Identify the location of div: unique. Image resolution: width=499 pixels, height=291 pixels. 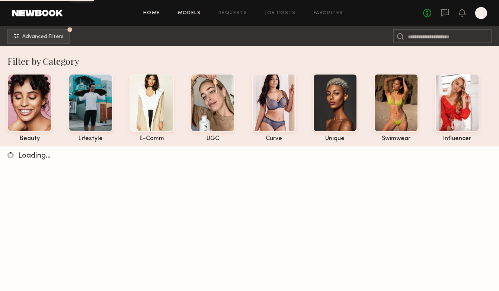
(335, 138).